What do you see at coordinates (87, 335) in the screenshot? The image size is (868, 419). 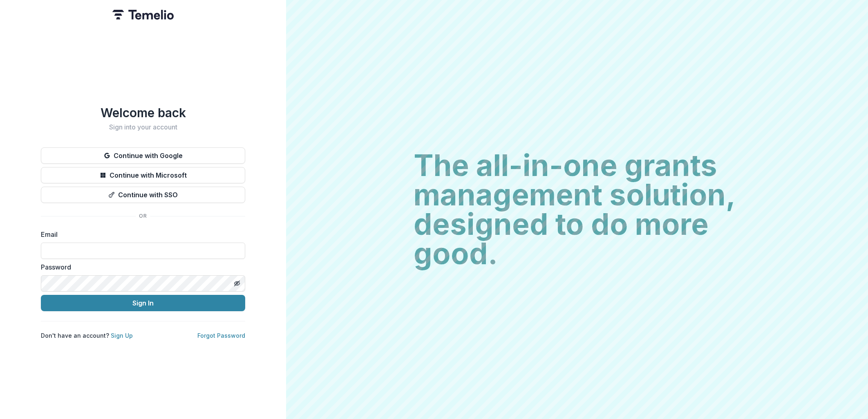 I see `p: Don't have an account?` at bounding box center [87, 335].